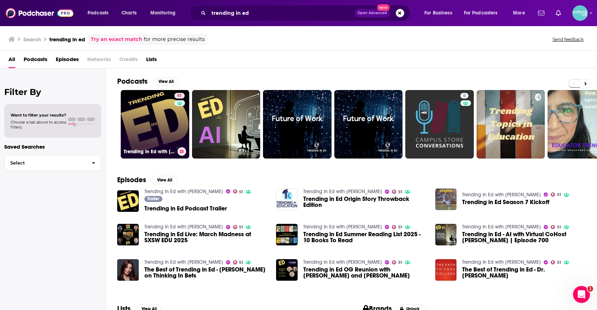 This screenshot has width=597, height=310. Describe the element at coordinates (12, 61) in the screenshot. I see `span: All` at that location.